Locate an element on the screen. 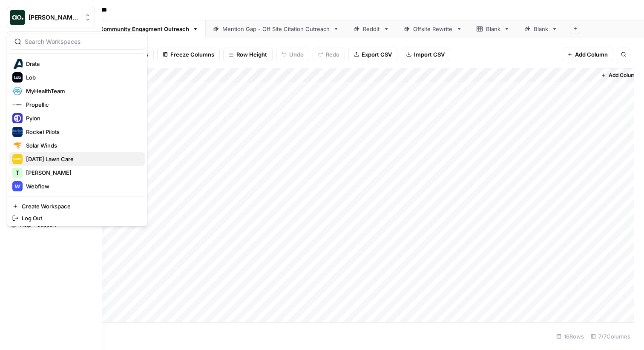 This screenshot has width=644, height=350. span: Import CSV is located at coordinates (429, 55).